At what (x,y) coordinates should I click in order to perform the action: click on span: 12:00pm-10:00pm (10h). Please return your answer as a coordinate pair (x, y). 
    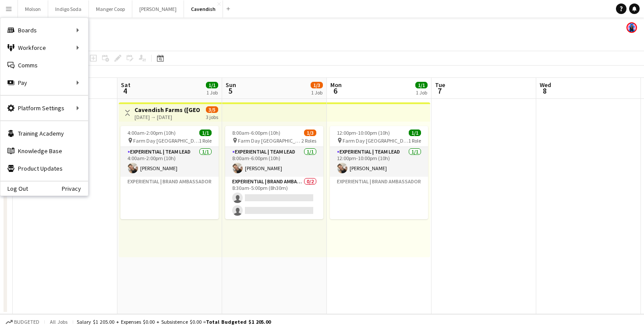
    Looking at the image, I should click on (363, 133).